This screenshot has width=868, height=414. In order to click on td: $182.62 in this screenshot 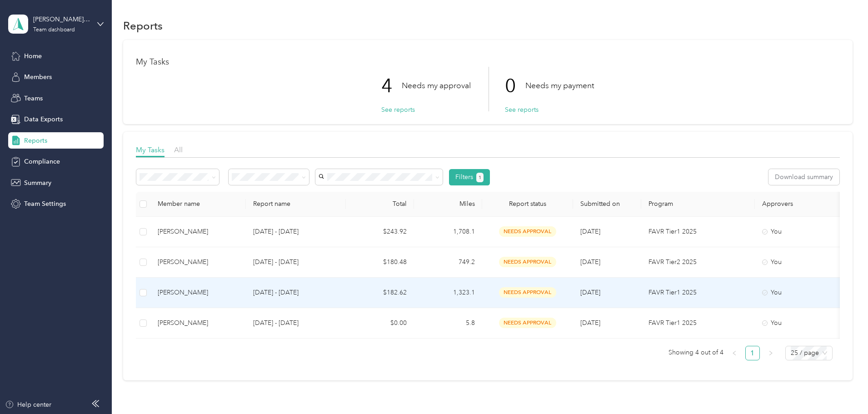, I will do `click(380, 293)`.